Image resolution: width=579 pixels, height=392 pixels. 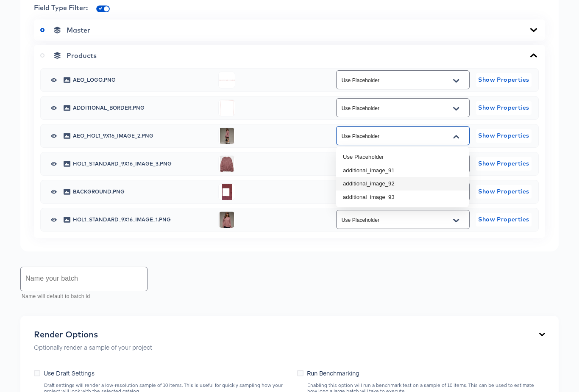 I want to click on span: Run Benchmarking, so click(x=333, y=373).